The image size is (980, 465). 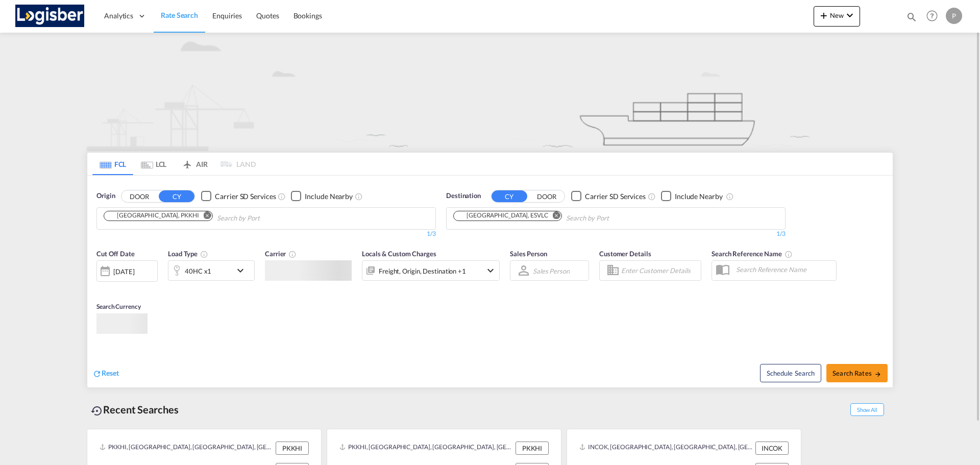 What do you see at coordinates (837, 15) in the screenshot?
I see `span: New` at bounding box center [837, 15].